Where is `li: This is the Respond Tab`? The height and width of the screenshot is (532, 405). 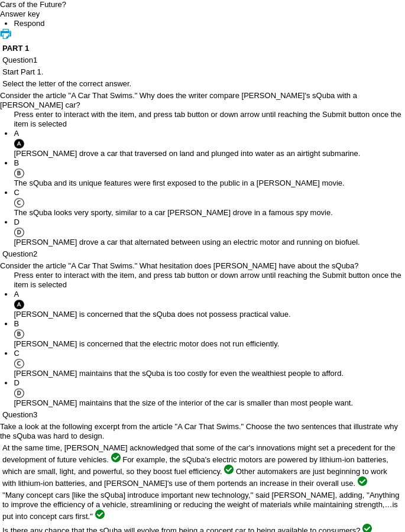
li: This is the Respond Tab is located at coordinates (209, 24).